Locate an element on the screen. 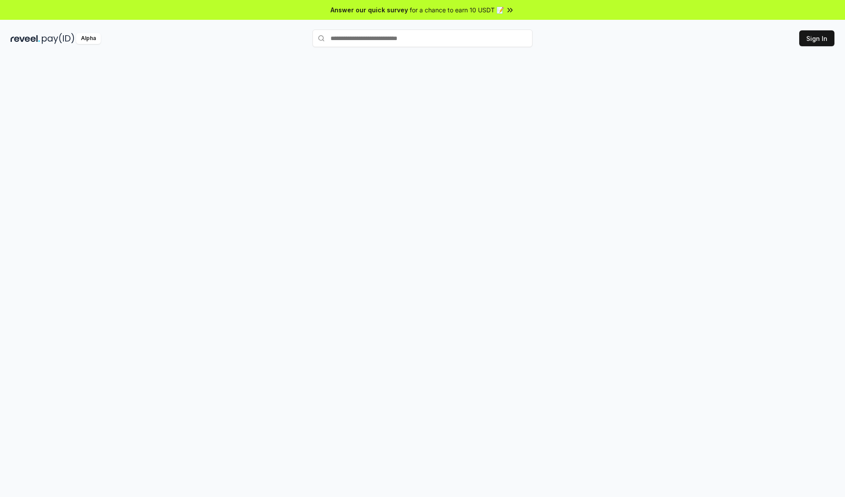 The width and height of the screenshot is (845, 497). img: pay_id is located at coordinates (58, 38).